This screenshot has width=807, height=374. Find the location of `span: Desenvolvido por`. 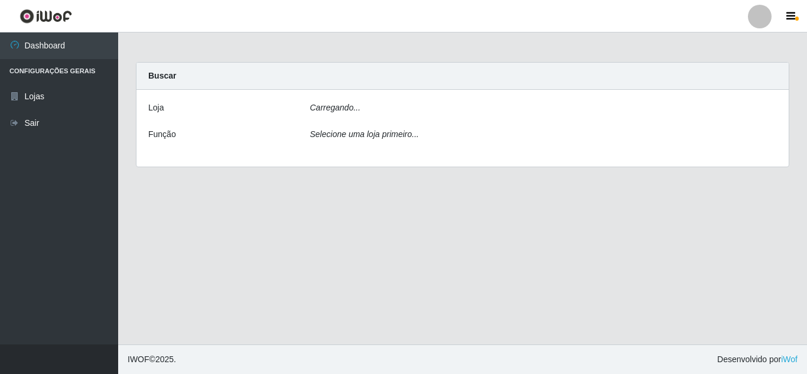

span: Desenvolvido por is located at coordinates (757, 359).